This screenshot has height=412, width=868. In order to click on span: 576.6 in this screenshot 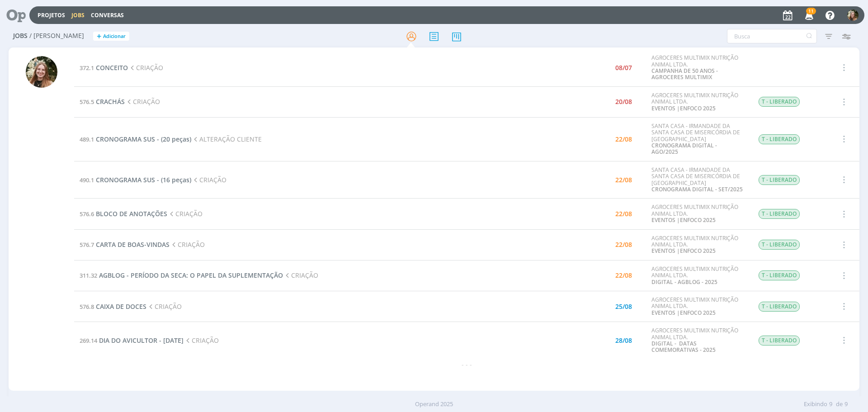, I will do `click(87, 214)`.